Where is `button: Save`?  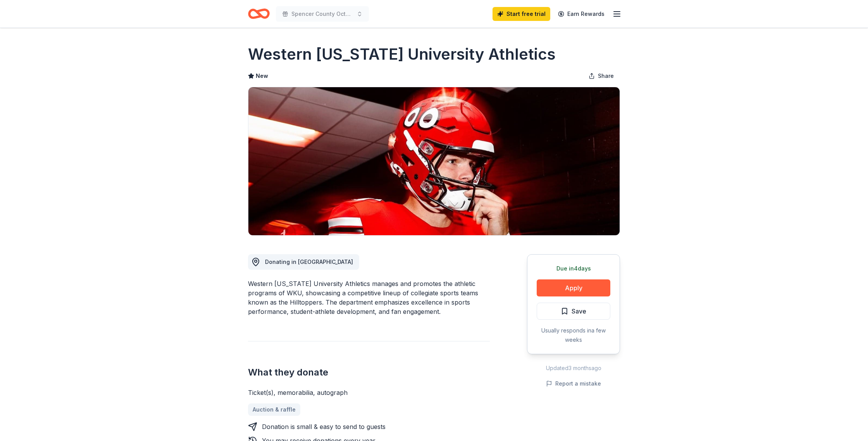
button: Save is located at coordinates (574, 311).